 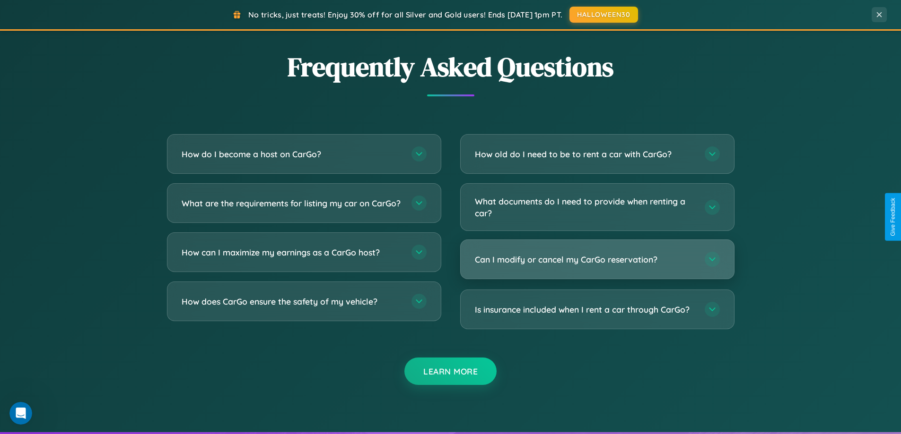 What do you see at coordinates (585, 260) in the screenshot?
I see `h3: Can I modify or cancel my CarGo reservation?` at bounding box center [585, 260].